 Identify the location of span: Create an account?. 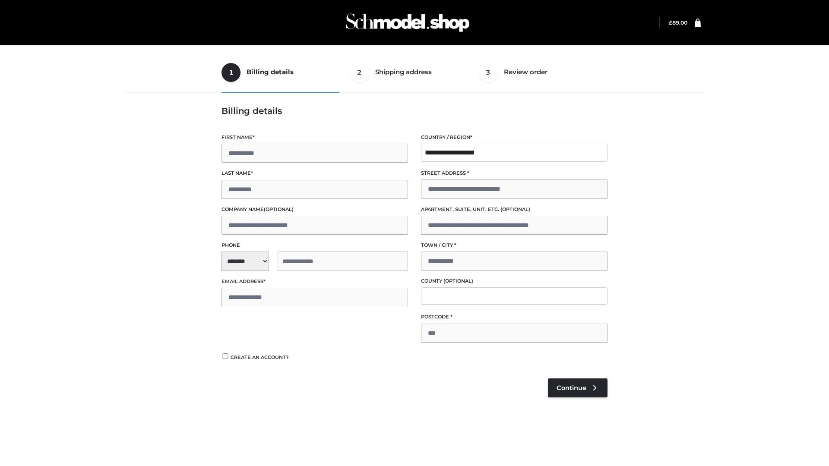
(260, 358).